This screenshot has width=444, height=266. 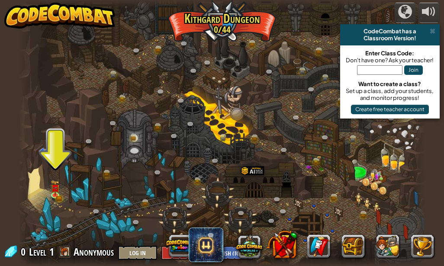 I want to click on div: Want to create a class?, so click(x=390, y=84).